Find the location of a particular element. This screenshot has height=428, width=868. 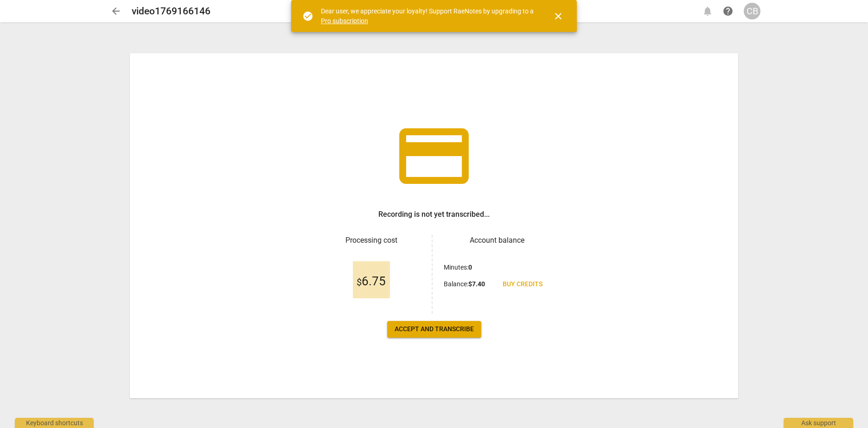

h3: Recording is not yet transcribed... is located at coordinates (434, 215).